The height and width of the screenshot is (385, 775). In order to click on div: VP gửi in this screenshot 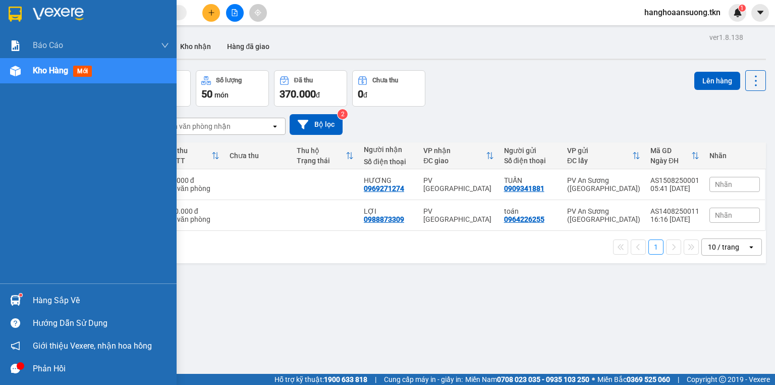, I will do `click(600, 150)`.